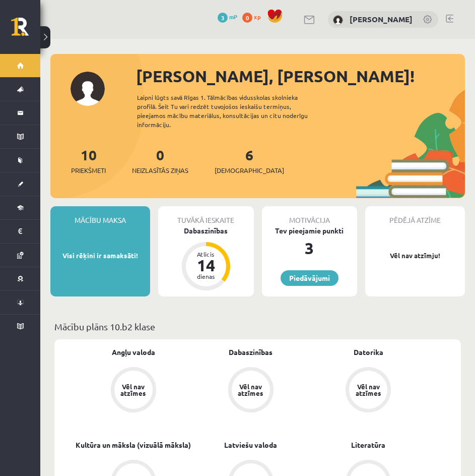 The image size is (475, 476). Describe the element at coordinates (133, 352) in the screenshot. I see `a: Angļu valoda` at that location.